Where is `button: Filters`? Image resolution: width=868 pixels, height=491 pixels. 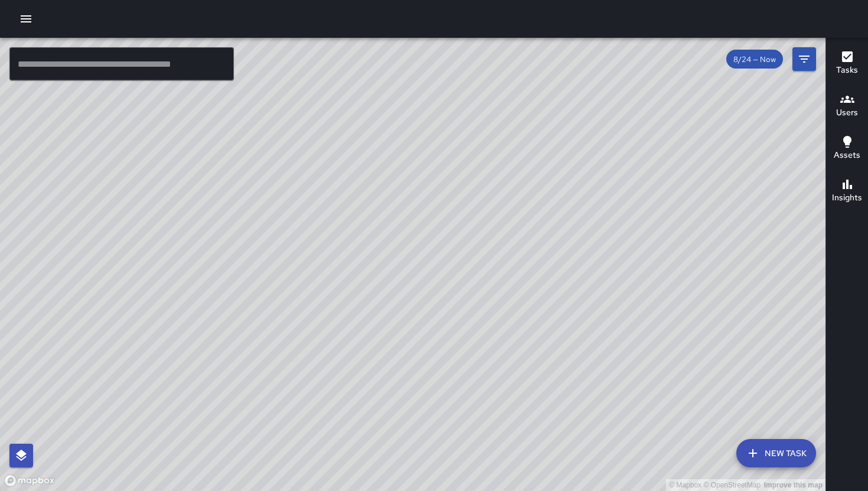
button: Filters is located at coordinates (804, 59).